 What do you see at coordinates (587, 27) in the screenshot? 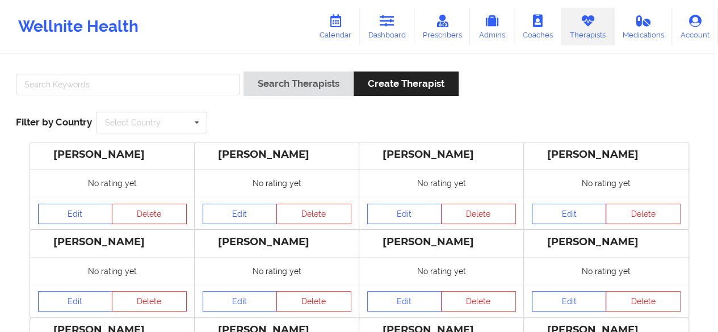
I see `a: Therapists` at bounding box center [587, 27].